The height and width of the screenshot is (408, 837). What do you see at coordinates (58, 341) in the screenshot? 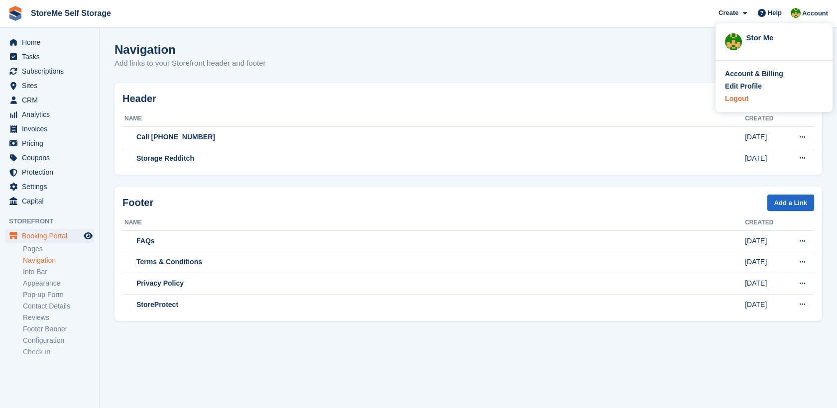
I see `a: Configuration` at bounding box center [58, 341].